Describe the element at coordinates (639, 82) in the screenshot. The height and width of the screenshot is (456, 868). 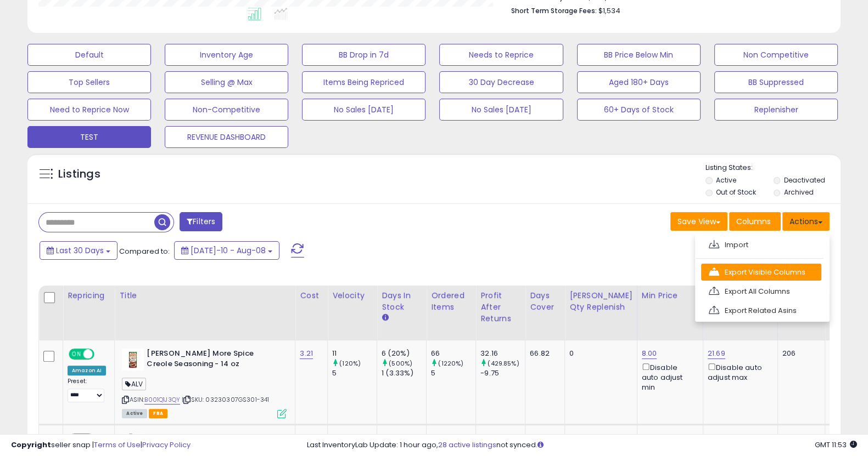
I see `button: Aged 180+ Days` at that location.